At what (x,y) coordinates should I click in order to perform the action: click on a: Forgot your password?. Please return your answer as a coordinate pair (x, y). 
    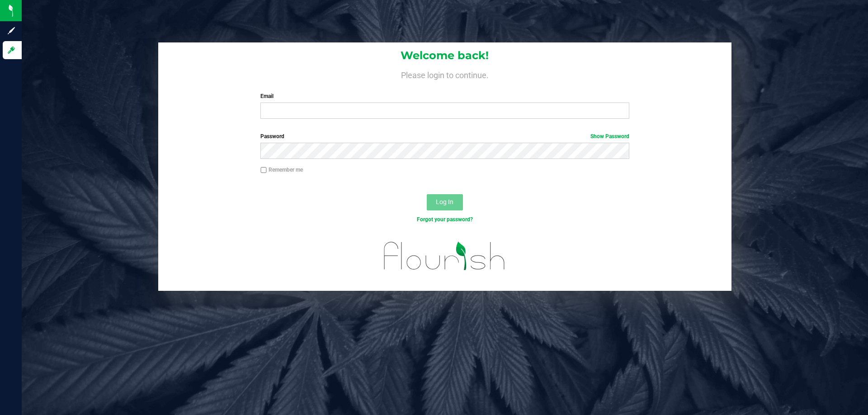
    Looking at the image, I should click on (445, 220).